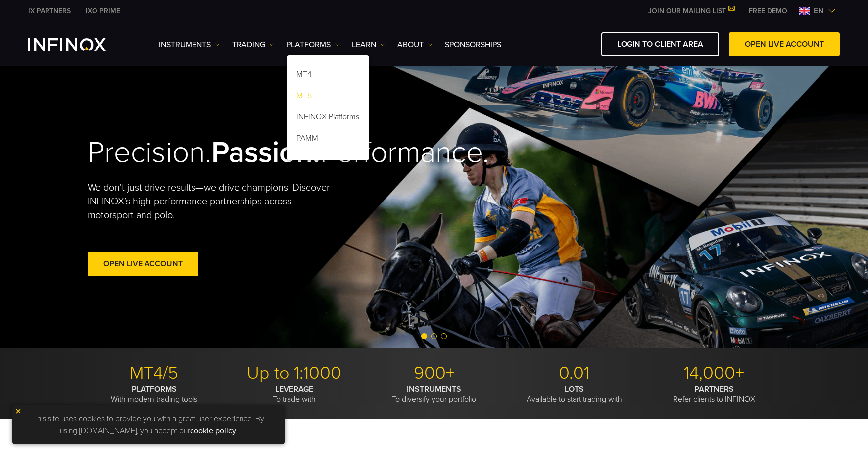 The image size is (868, 454). I want to click on p: 900+, so click(434, 374).